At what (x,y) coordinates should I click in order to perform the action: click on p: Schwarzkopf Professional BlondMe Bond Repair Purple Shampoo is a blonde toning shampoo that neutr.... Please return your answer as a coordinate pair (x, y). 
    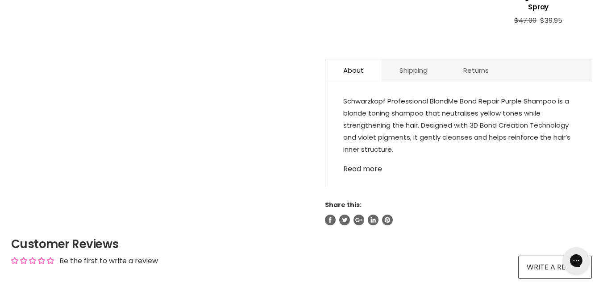
    Looking at the image, I should click on (458, 126).